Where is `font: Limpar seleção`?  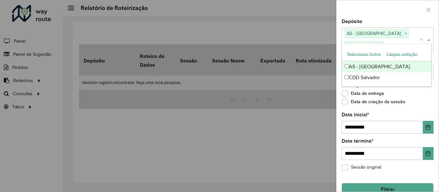
font: Limpar seleção is located at coordinates (402, 54).